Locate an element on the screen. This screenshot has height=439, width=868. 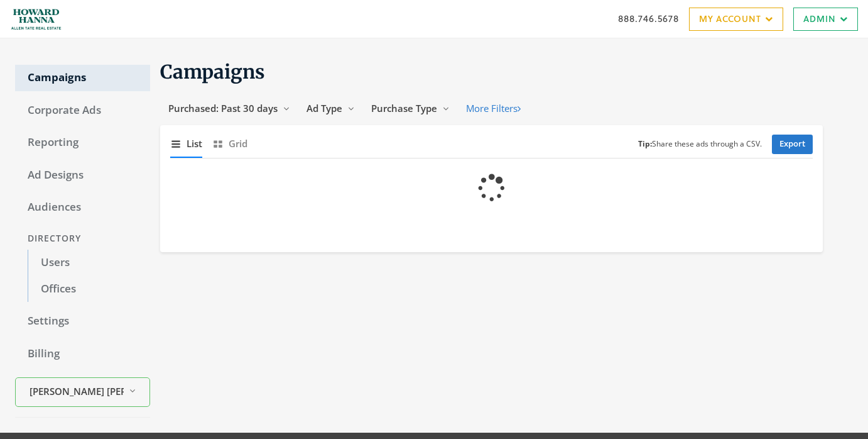
span: 888.746.5678 is located at coordinates (648, 18).